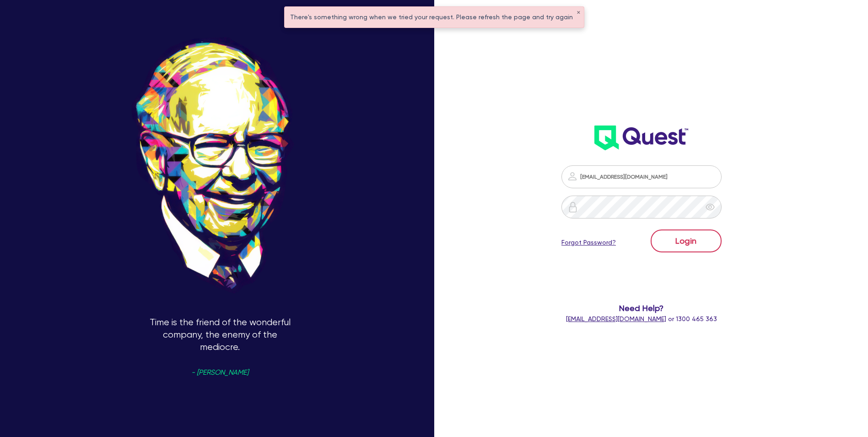 The image size is (868, 437). I want to click on a: Forgot Password?, so click(589, 243).